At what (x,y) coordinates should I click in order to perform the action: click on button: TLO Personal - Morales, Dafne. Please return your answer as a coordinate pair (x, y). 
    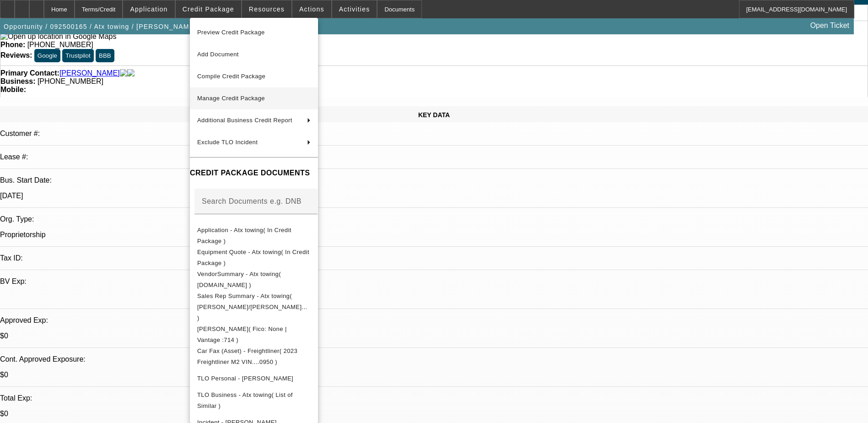
    Looking at the image, I should click on (254, 378).